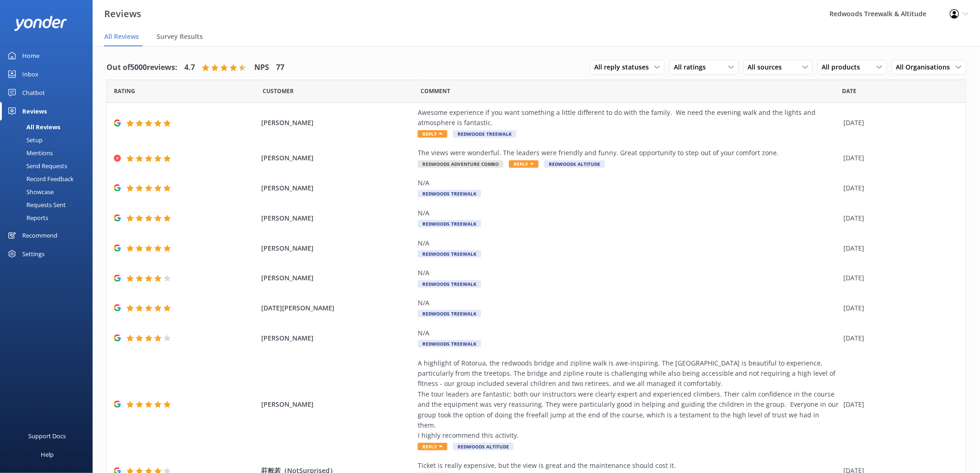 The height and width of the screenshot is (473, 980). What do you see at coordinates (179, 37) in the screenshot?
I see `span: Survey Results` at bounding box center [179, 37].